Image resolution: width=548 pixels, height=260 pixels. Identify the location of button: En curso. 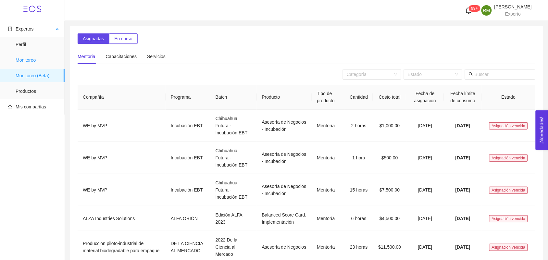
(123, 39).